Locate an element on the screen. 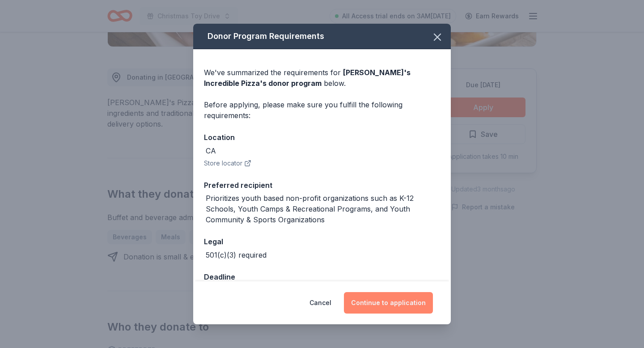 This screenshot has width=644, height=348. div: 501(c)(3) required is located at coordinates (236, 255).